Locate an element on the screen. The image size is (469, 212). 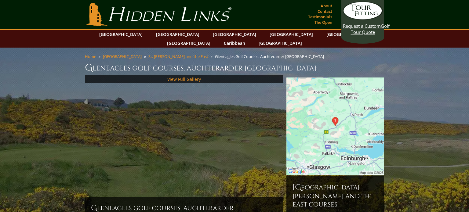
span: Request a Custom is located at coordinates (362, 26).